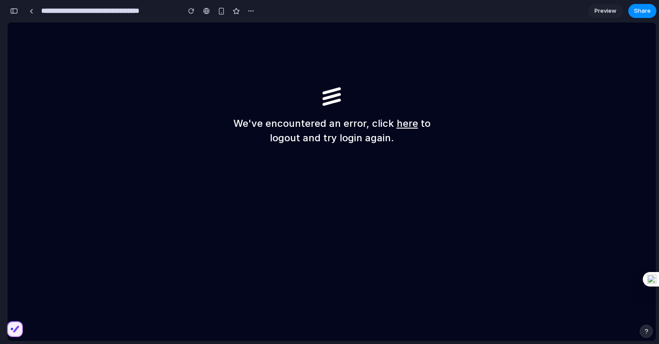 Image resolution: width=659 pixels, height=344 pixels. What do you see at coordinates (606, 11) in the screenshot?
I see `span: Preview` at bounding box center [606, 11].